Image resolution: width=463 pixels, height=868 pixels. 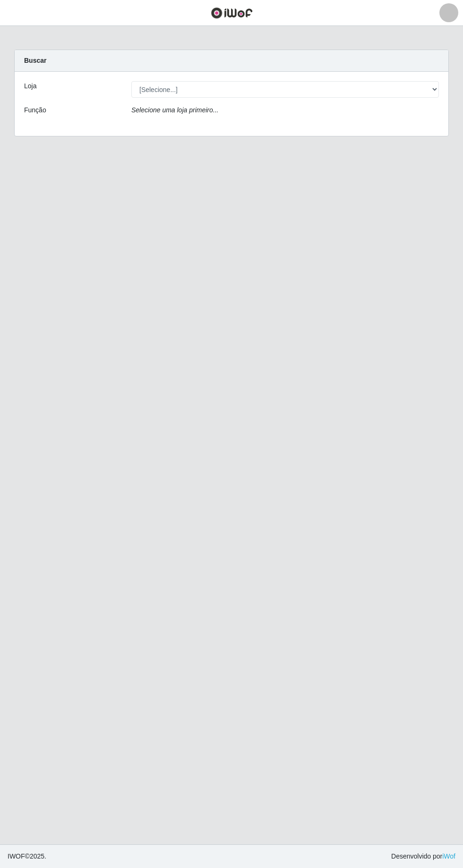 I want to click on span: © 2025 ., so click(x=27, y=856).